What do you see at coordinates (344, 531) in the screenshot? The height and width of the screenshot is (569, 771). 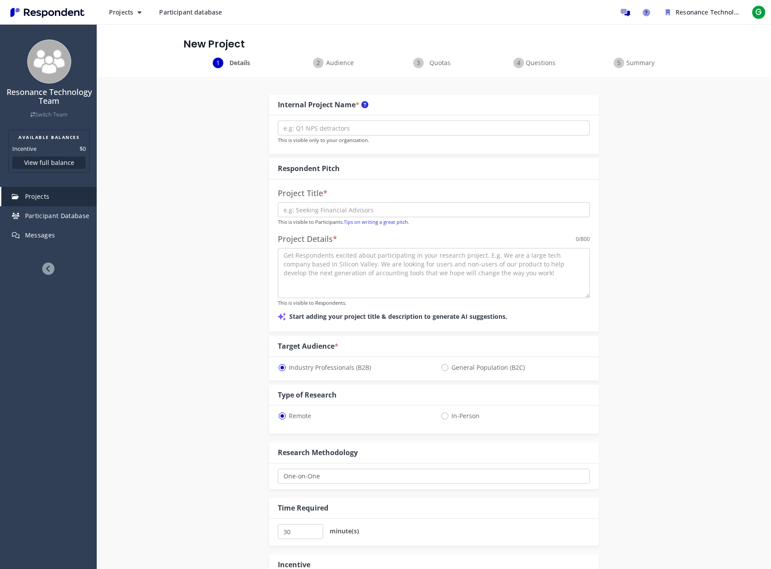 I see `label: minute(s)` at bounding box center [344, 531].